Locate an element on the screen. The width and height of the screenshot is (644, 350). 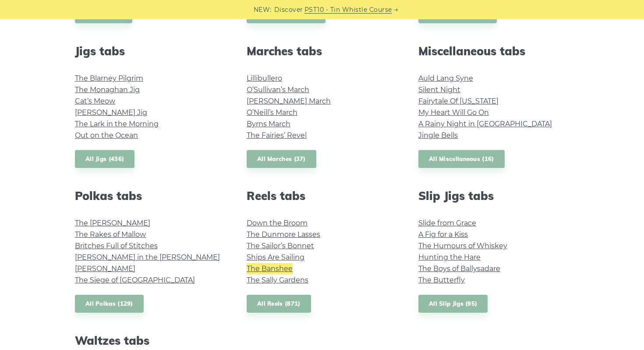
a: Down the Broom is located at coordinates (277, 223).